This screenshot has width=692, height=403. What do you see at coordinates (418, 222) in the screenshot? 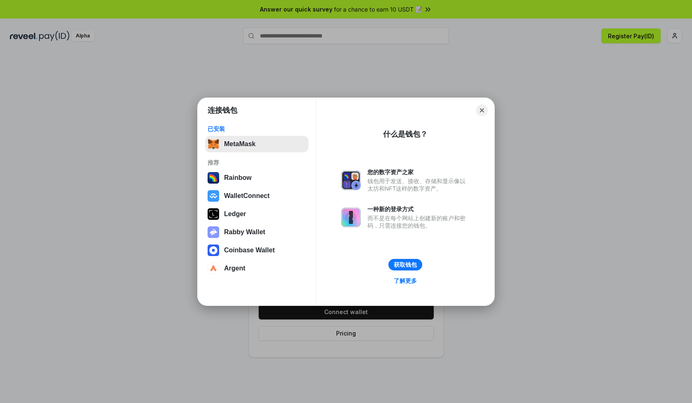
I see `div: 而不是在每个网站上创建新的账户和密码，只需连接您的钱包。` at bounding box center [418, 222].